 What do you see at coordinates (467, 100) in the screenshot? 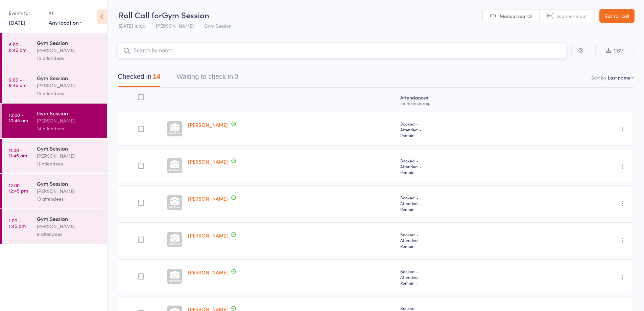
I see `div: Atten­dances` at bounding box center [467, 100].